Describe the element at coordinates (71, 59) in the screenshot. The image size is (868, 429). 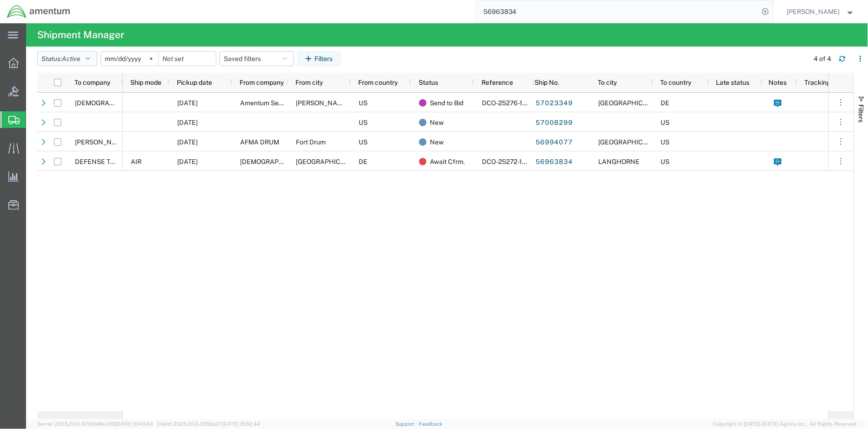
I see `span: Active` at that location.